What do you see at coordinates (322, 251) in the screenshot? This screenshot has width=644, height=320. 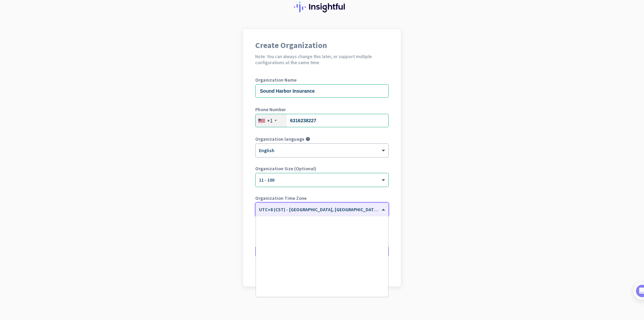 I see `button: Create Organization` at bounding box center [322, 251].